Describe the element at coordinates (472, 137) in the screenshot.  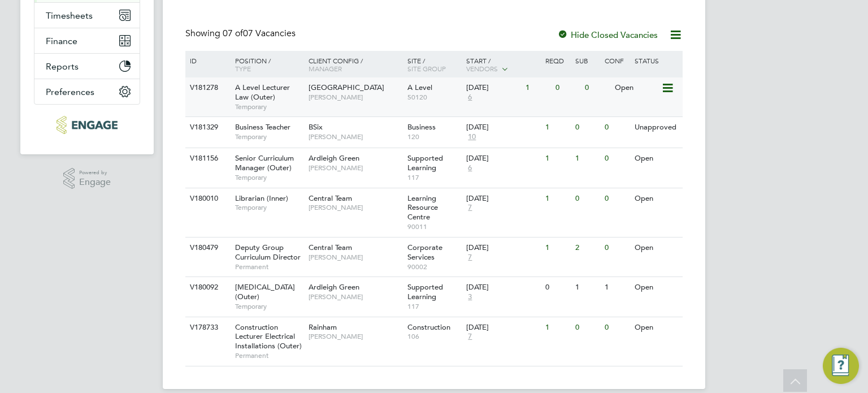
I see `span: 10` at that location.